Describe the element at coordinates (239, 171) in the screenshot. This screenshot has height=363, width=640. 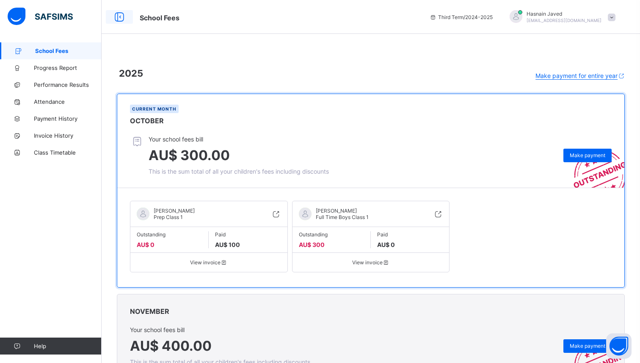
I see `span: This is the sum total of all your children's fees including discounts` at that location.